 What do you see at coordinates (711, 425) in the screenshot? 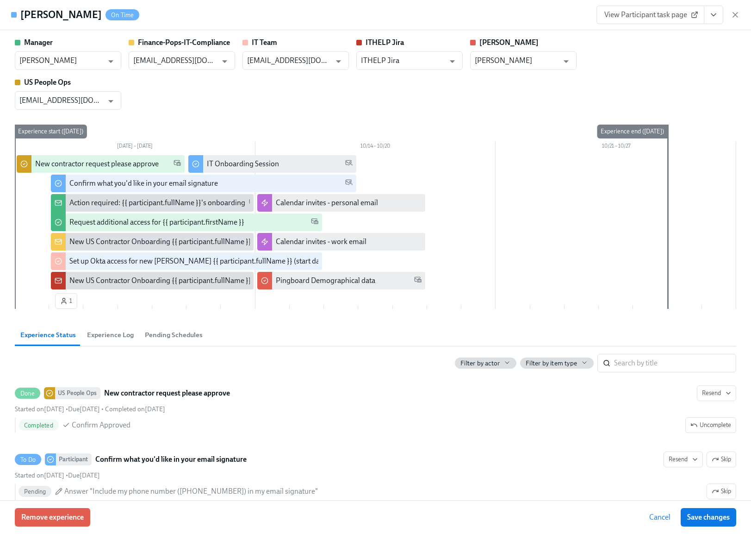
I see `span: Uncomplete` at bounding box center [711, 425].